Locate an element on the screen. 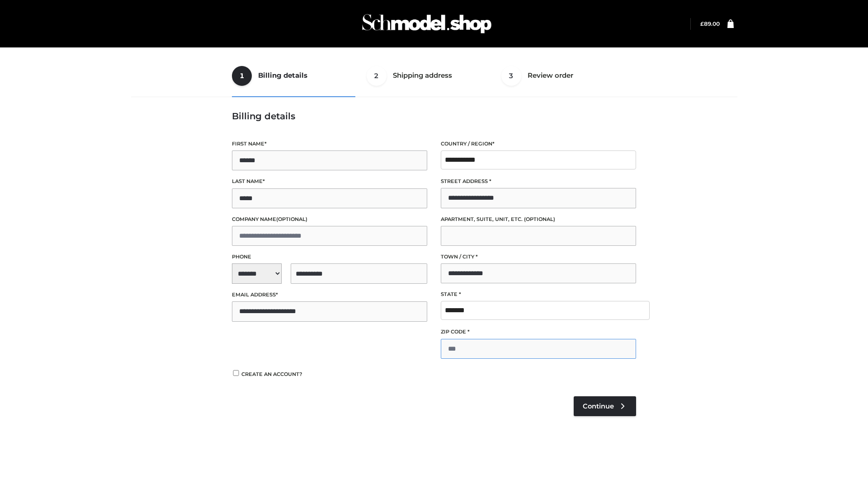 This screenshot has height=488, width=868. label: Phone is located at coordinates (329, 257).